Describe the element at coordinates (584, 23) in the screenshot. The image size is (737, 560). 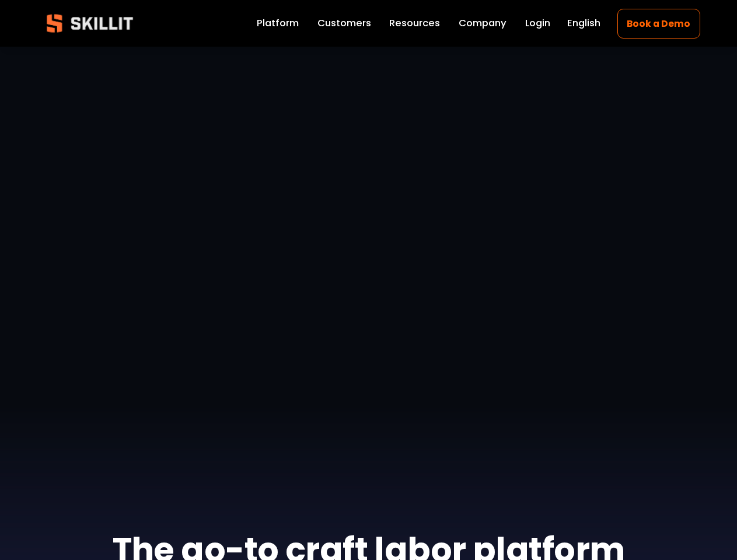
I see `span: English` at that location.